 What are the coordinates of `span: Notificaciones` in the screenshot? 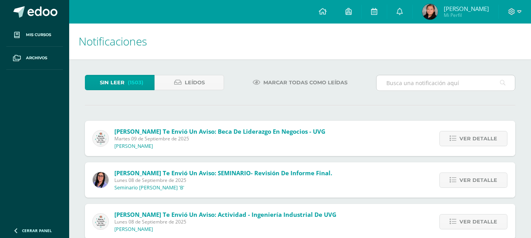 It's located at (113, 41).